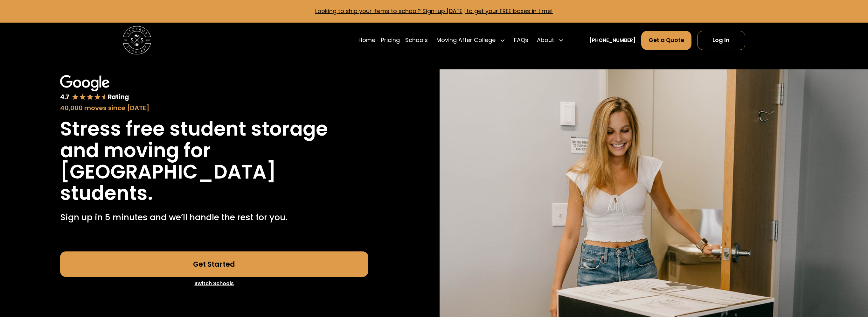 Image resolution: width=868 pixels, height=317 pixels. What do you see at coordinates (214, 284) in the screenshot?
I see `a: Switch Schools` at bounding box center [214, 284].